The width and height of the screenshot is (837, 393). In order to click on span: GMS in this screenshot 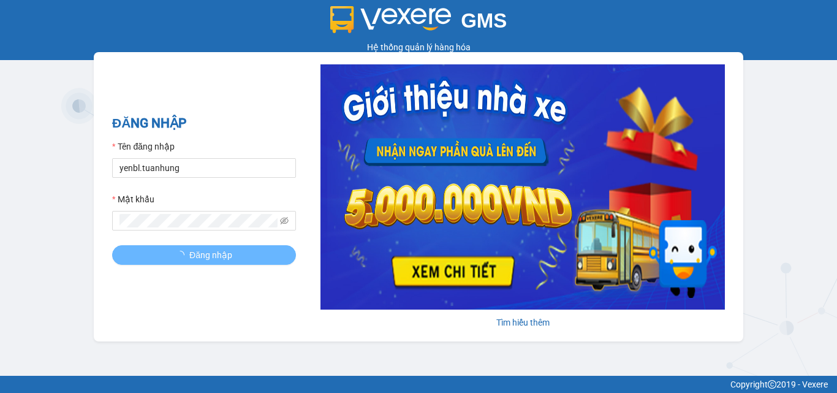, I will do `click(483, 20)`.